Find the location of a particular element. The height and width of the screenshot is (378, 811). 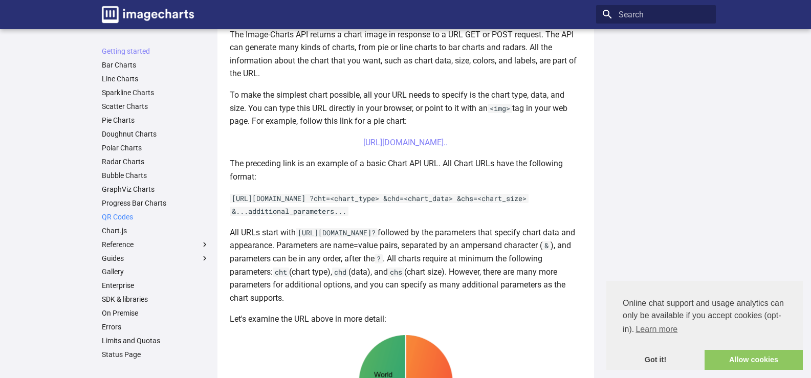

p: The preceding link is an example of a basic Chart API URL. All Chart URLs have the following format: is located at coordinates (406, 170).